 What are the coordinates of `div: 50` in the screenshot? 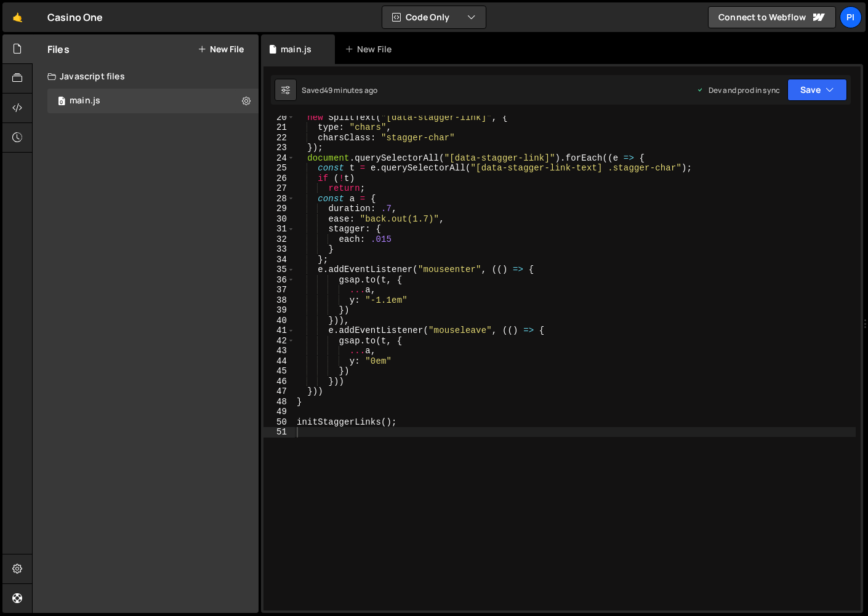 It's located at (279, 422).